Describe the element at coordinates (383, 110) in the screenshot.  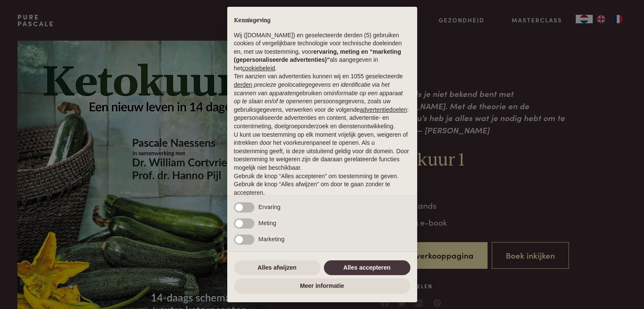
I see `button: advertentiedoelen` at that location.